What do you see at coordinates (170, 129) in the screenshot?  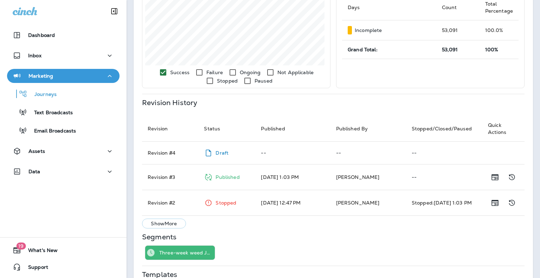 I see `th: Revision` at bounding box center [170, 129].